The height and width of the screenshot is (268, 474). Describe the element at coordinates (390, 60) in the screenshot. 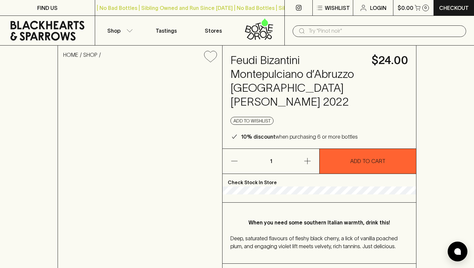

I see `h4: $24.00` at that location.